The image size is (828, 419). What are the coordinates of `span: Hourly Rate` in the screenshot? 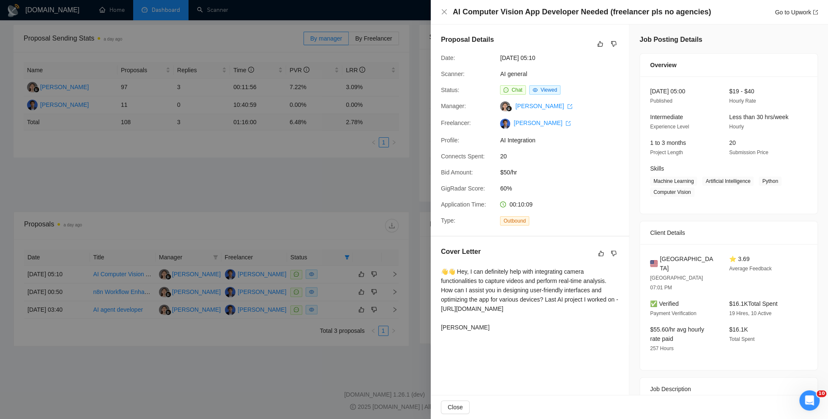 It's located at (743, 101).